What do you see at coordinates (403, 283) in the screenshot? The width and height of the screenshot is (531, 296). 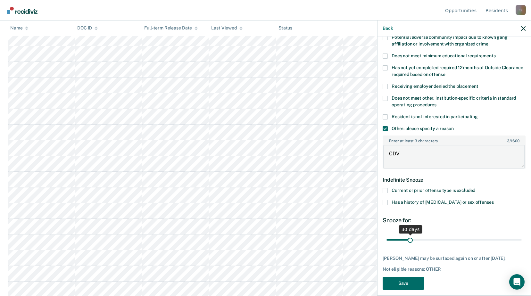 I see `button: Save` at bounding box center [403, 283].